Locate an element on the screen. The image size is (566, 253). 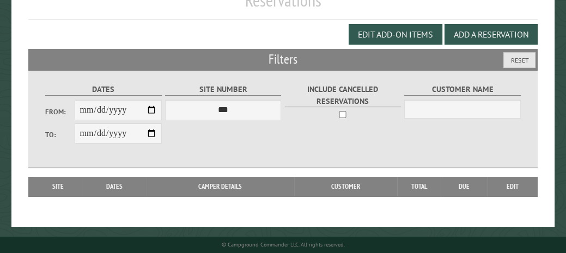
label: Dates is located at coordinates (103, 89).